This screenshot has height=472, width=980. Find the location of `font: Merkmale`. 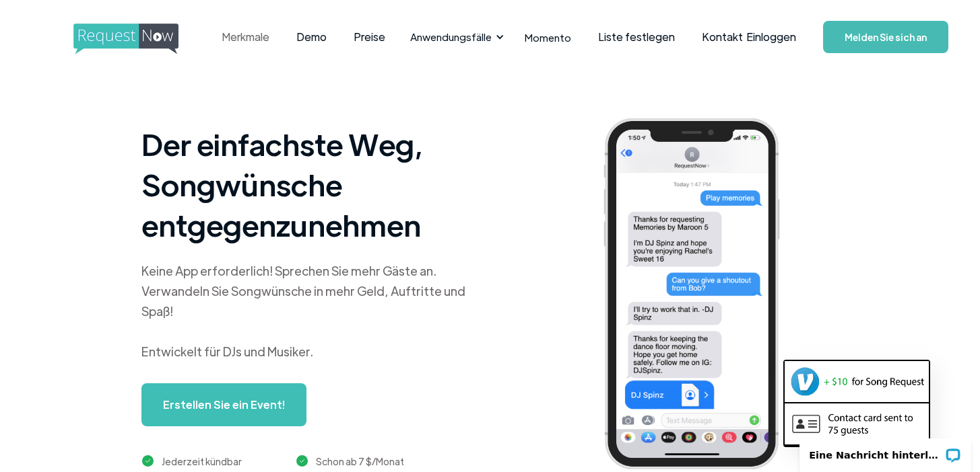

font: Merkmale is located at coordinates (245, 37).